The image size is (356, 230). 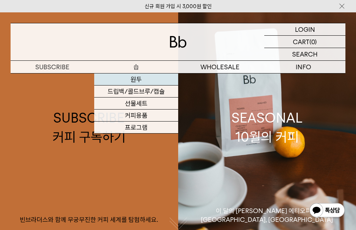 What do you see at coordinates (178, 6) in the screenshot?
I see `a: 신규 회원 가입 시 3,000원 할인` at bounding box center [178, 6].